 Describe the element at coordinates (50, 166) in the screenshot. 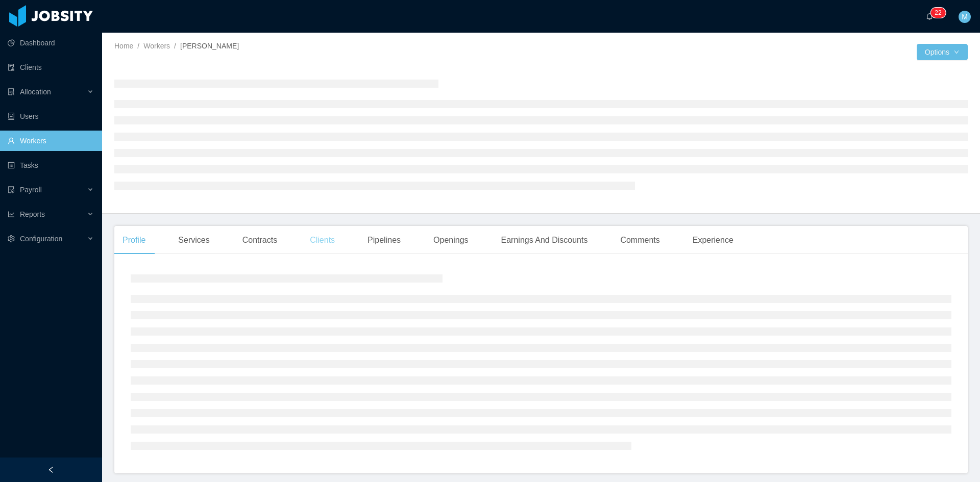

I see `a: icon: profileTasks` at that location.